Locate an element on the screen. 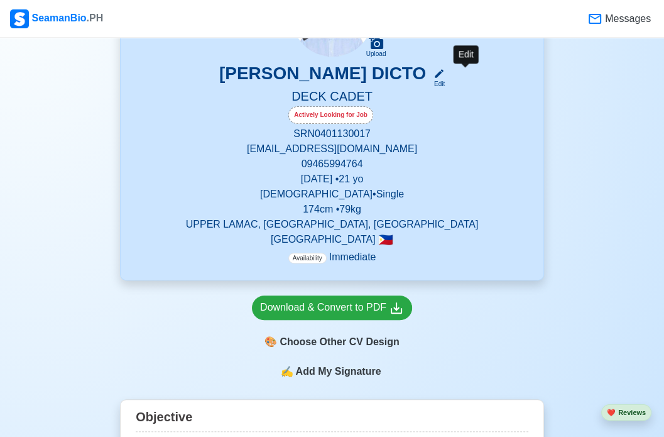 The width and height of the screenshot is (664, 437). p: 174 cm • 79 kg is located at coordinates (332, 209).